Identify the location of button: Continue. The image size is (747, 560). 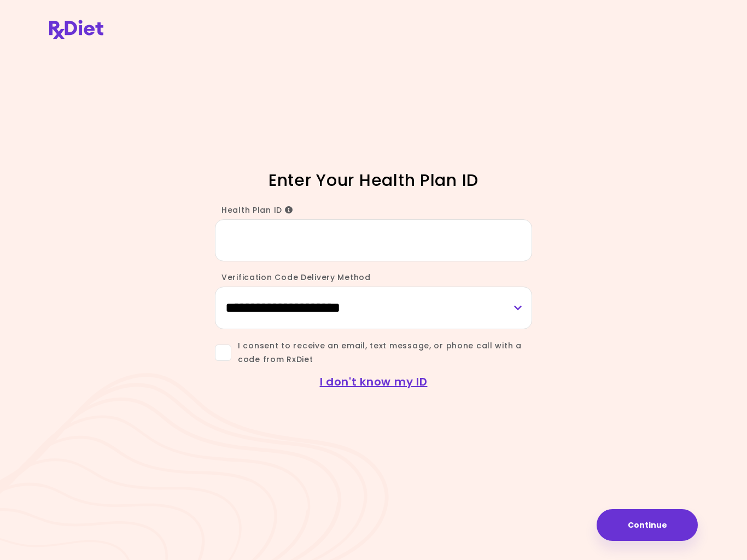
(648, 525).